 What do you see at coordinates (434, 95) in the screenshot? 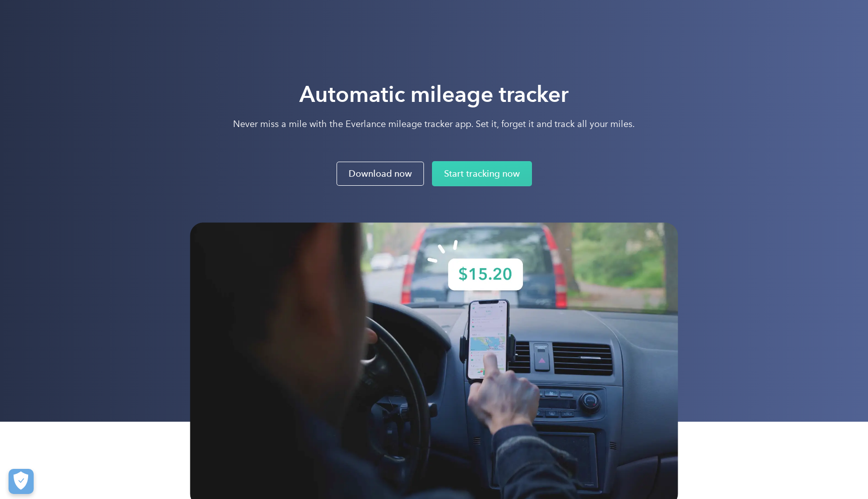
I see `h1: Automatic mileage tracker` at bounding box center [434, 95].